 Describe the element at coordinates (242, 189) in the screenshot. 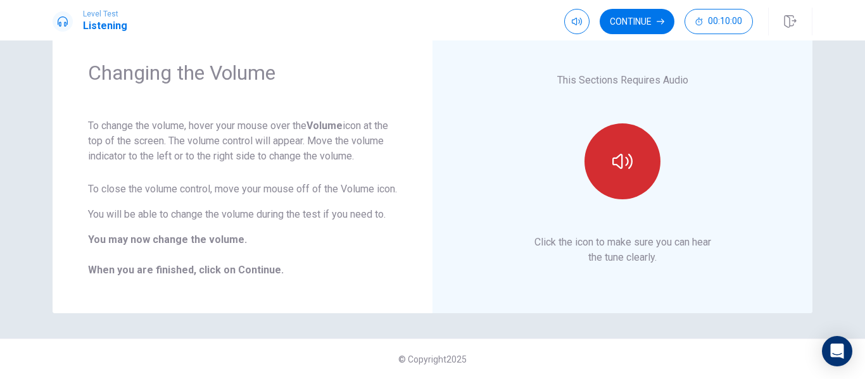

I see `p: To close the volume control, move your mouse off of the Volume icon.` at that location.